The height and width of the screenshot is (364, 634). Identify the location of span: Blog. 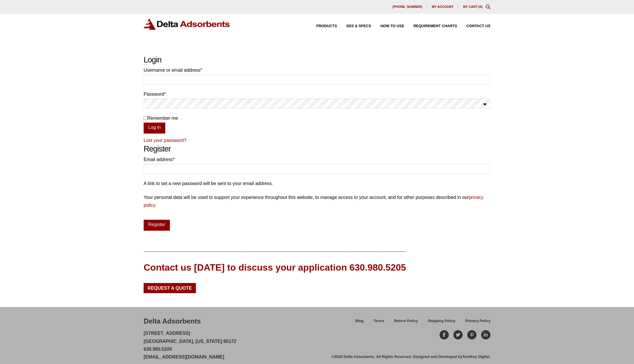
(359, 321).